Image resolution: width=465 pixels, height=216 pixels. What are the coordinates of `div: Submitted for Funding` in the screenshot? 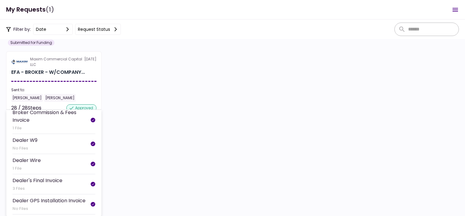 It's located at (31, 43).